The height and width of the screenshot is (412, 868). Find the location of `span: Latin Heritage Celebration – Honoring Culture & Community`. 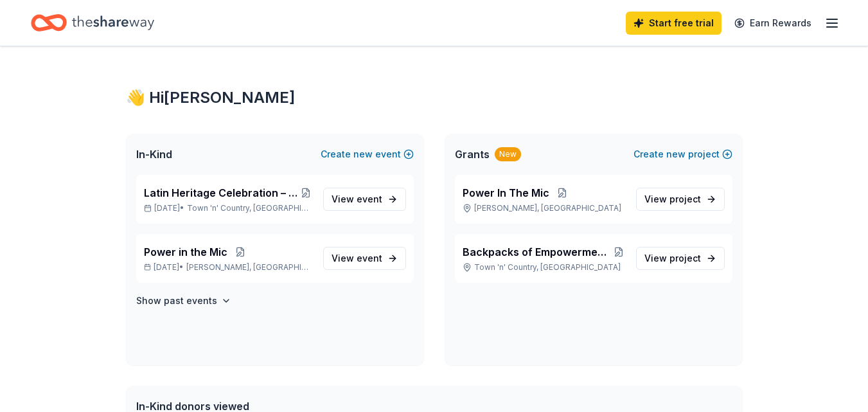

span: Latin Heritage Celebration – Honoring Culture & Community is located at coordinates (222, 193).